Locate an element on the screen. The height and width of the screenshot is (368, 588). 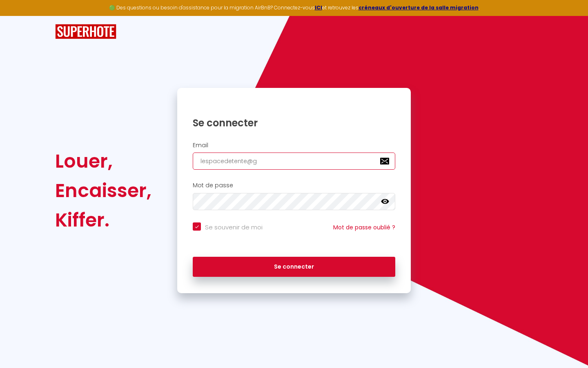
strong: ICI is located at coordinates (318, 7).